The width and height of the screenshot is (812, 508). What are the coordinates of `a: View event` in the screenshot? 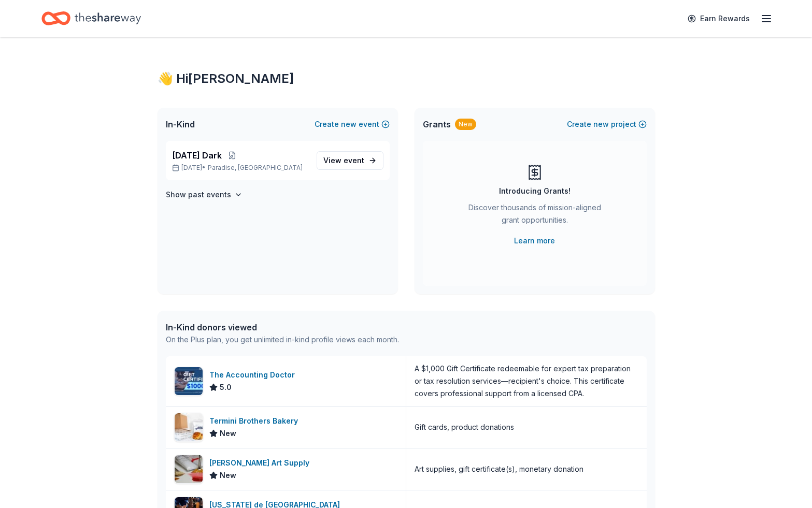 It's located at (350, 161).